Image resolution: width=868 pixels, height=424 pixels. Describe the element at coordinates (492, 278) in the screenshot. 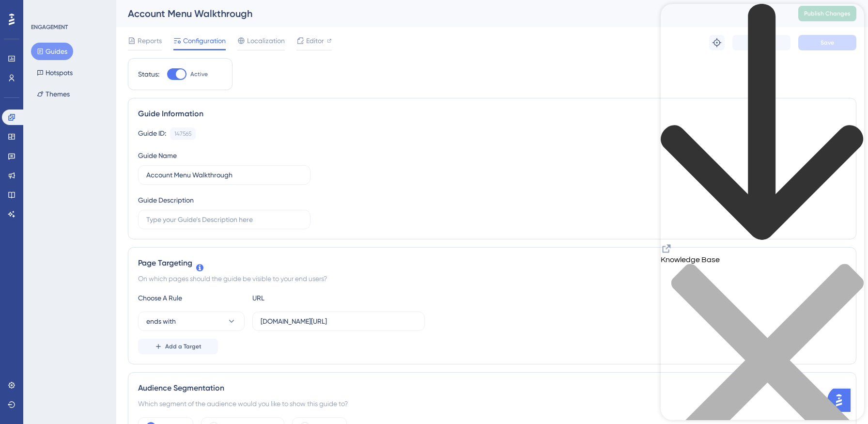

I see `div: On which pages should the guide be visible to your end users?` at that location.